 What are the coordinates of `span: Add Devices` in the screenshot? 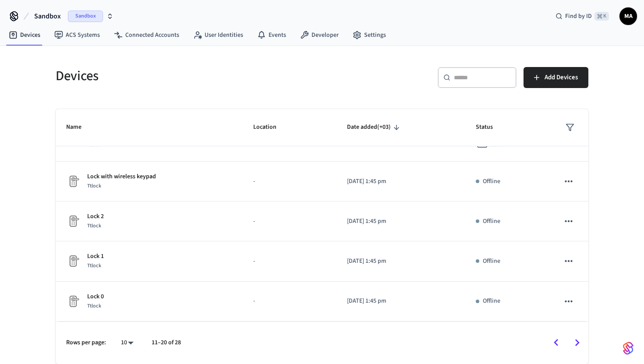 It's located at (561, 77).